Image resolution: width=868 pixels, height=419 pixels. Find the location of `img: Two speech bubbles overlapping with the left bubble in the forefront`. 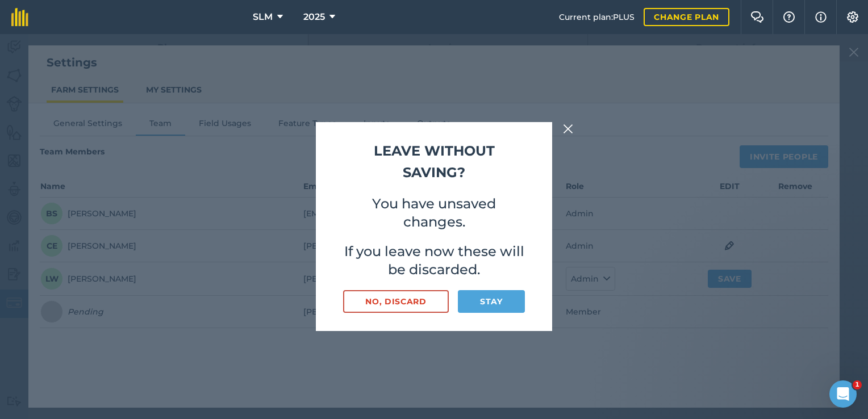

img: Two speech bubbles overlapping with the left bubble in the forefront is located at coordinates (757, 17).